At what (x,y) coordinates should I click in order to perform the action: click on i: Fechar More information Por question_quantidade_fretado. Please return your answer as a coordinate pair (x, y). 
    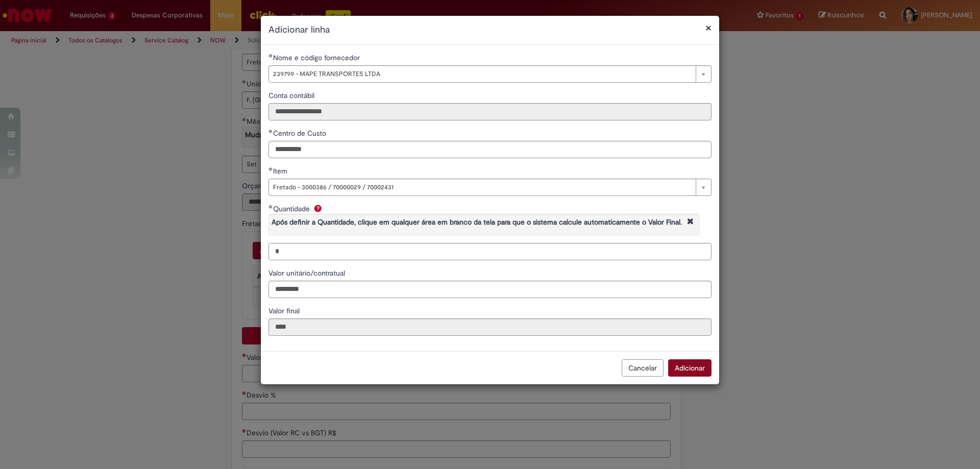
    Looking at the image, I should click on (690, 222).